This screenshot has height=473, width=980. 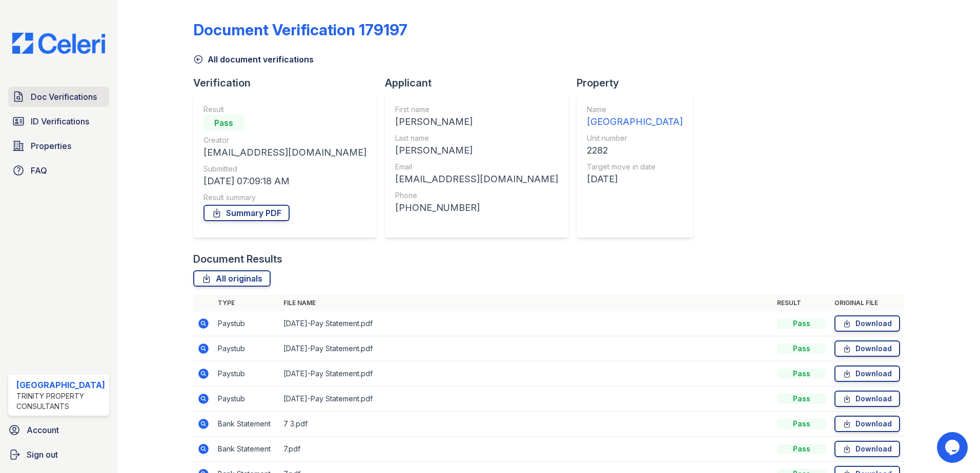 I want to click on div: Last name, so click(x=476, y=139).